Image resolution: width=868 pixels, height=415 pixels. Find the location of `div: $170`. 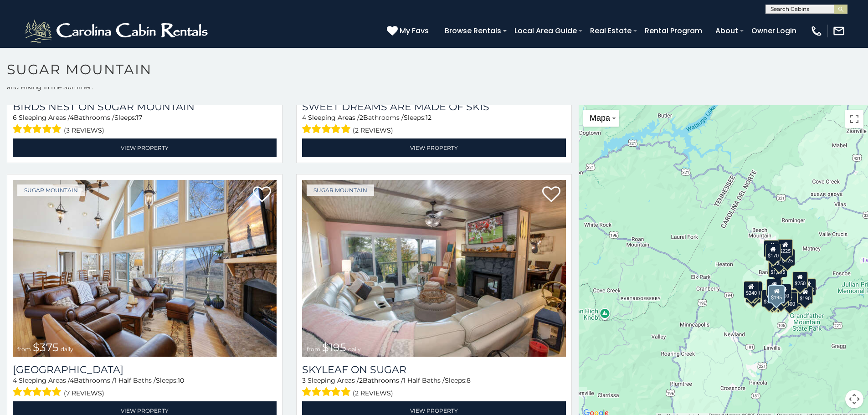

div: $170 is located at coordinates (773, 252).